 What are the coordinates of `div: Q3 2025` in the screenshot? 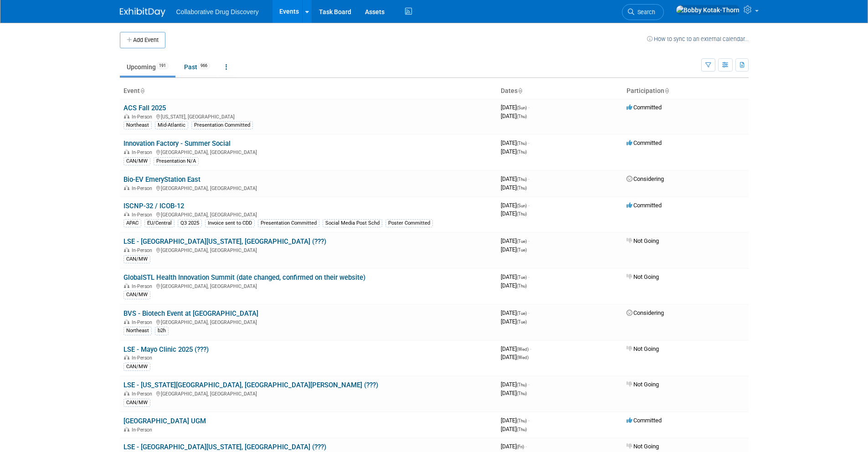 It's located at (189, 223).